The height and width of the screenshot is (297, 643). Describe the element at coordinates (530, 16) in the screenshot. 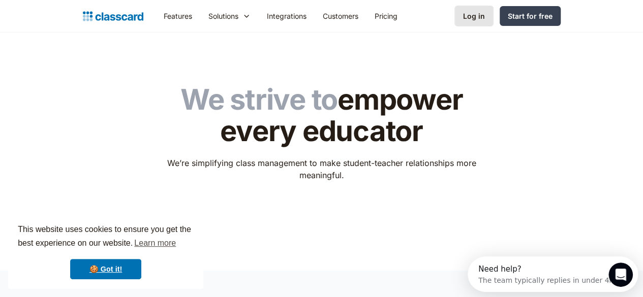

I see `a: Start for free` at that location.